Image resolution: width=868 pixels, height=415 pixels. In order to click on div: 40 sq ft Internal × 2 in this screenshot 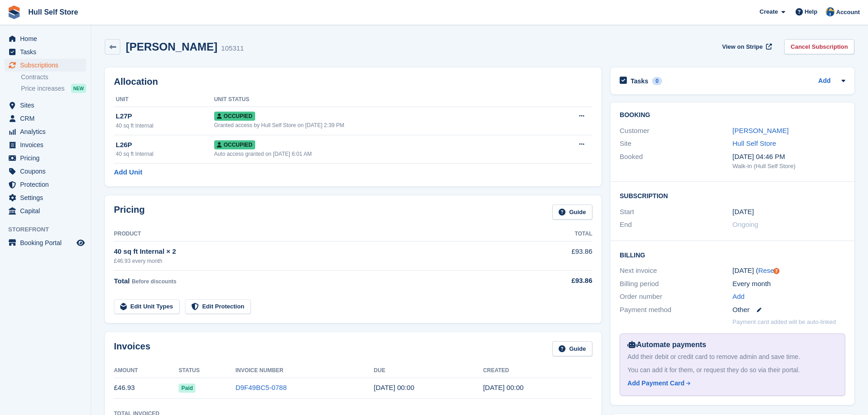, I will do `click(321, 251)`.